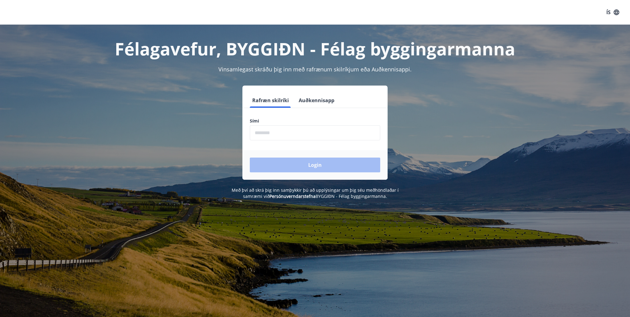 Image resolution: width=630 pixels, height=317 pixels. What do you see at coordinates (317, 100) in the screenshot?
I see `button: Auðkennisapp` at bounding box center [317, 100].